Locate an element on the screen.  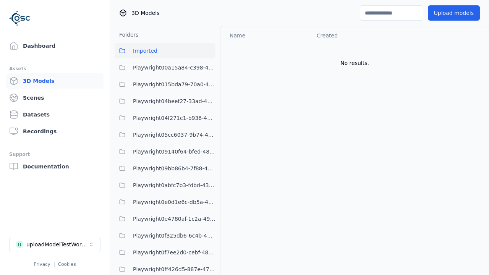
button: Playwright05cc6037-9b74-4704-86c6-3ffabbdece83 is located at coordinates (165, 135).